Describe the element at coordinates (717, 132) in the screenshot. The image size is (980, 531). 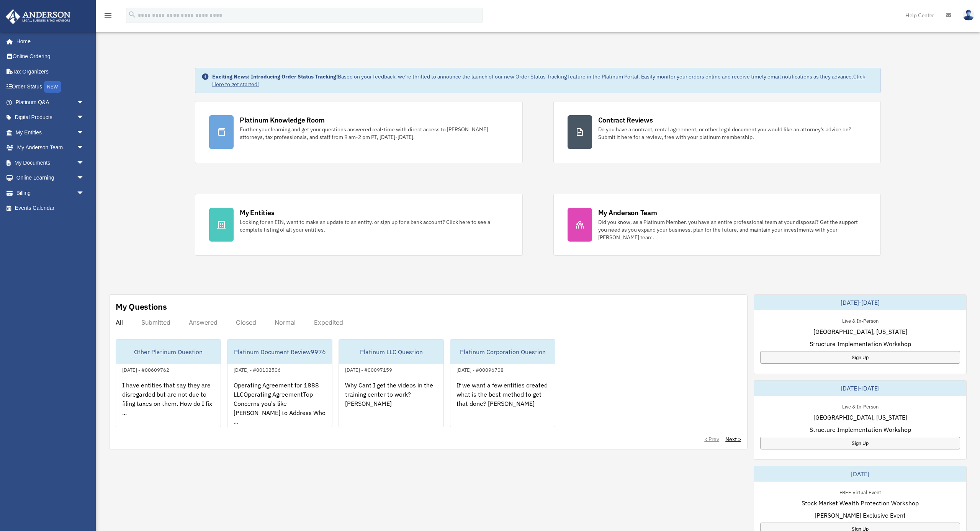
I see `a: Contract Reviews Do you have a contract, rental agreement, or other legal document you would like...` at that location.